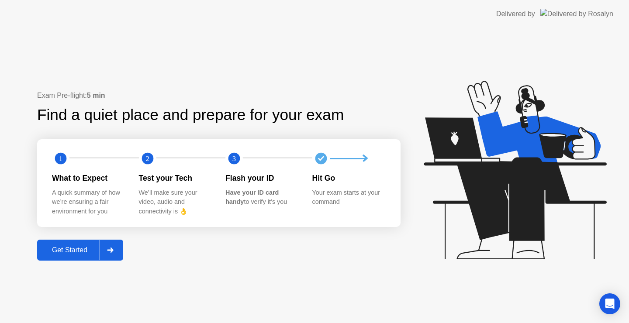  Describe the element at coordinates (349, 178) in the screenshot. I see `div: Hit Go` at that location.